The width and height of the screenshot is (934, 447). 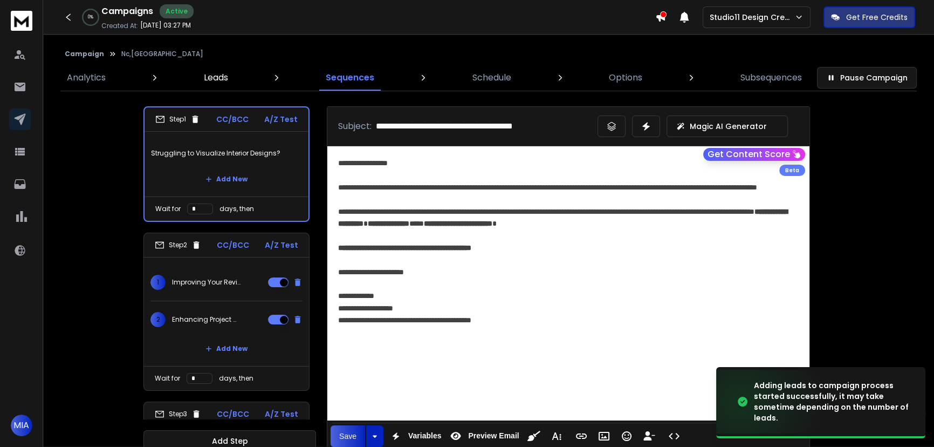 What do you see at coordinates (833, 401) in the screenshot?
I see `div: Adding leads to campaign process started successfully, it may take sometime depending on the numb...` at bounding box center [833, 401].